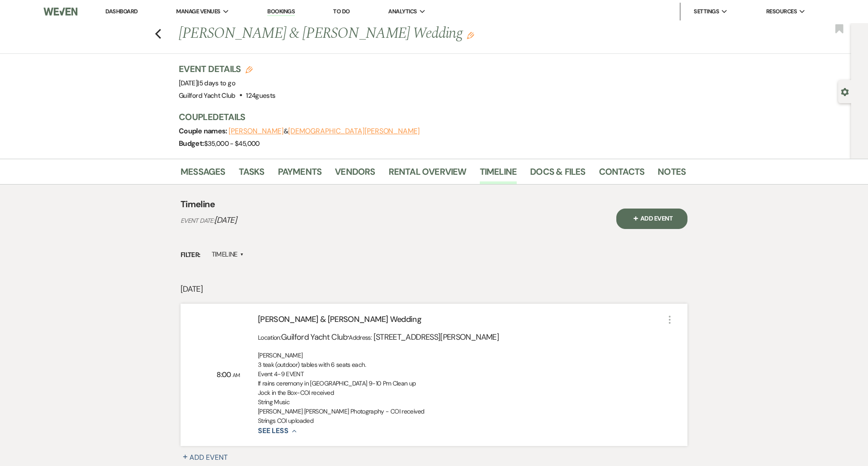  What do you see at coordinates (252, 174) in the screenshot?
I see `a: Tasks` at bounding box center [252, 174].